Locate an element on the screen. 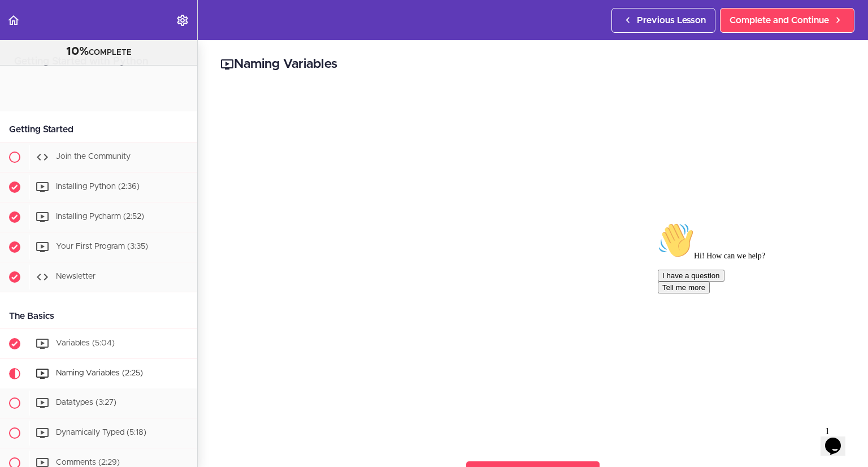  h2: Naming Variables is located at coordinates (533, 65).